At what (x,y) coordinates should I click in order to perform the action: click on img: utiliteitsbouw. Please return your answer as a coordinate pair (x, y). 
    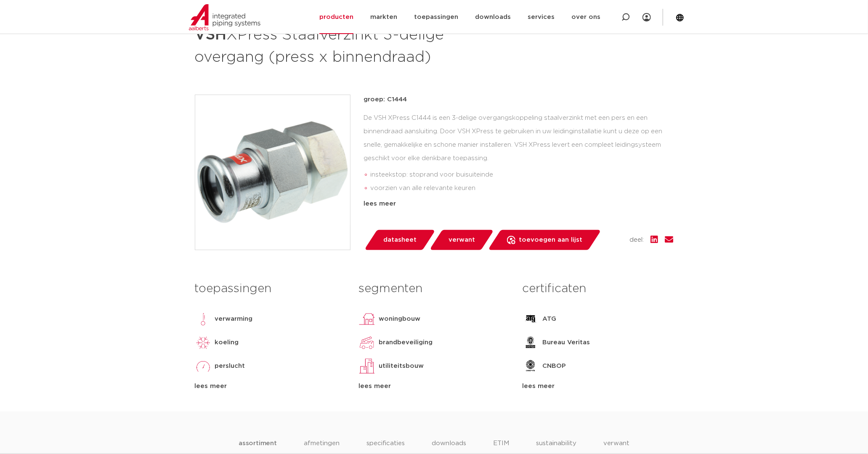
    Looking at the image, I should click on (367, 366).